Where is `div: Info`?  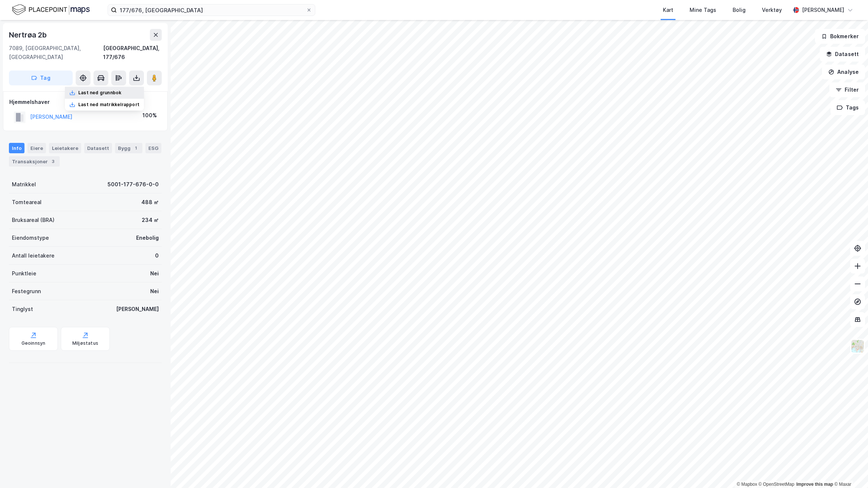
div: Info is located at coordinates (17, 148).